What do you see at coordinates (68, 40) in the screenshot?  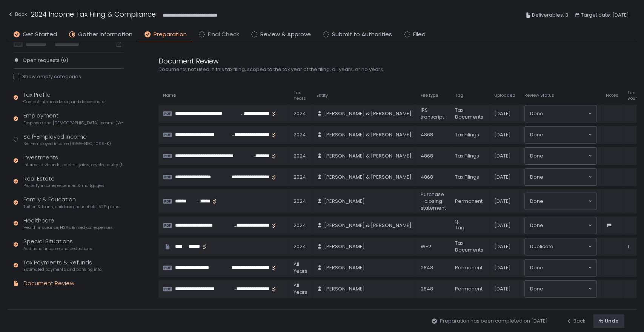 I see `div: Last year's filed returns` at bounding box center [68, 40].